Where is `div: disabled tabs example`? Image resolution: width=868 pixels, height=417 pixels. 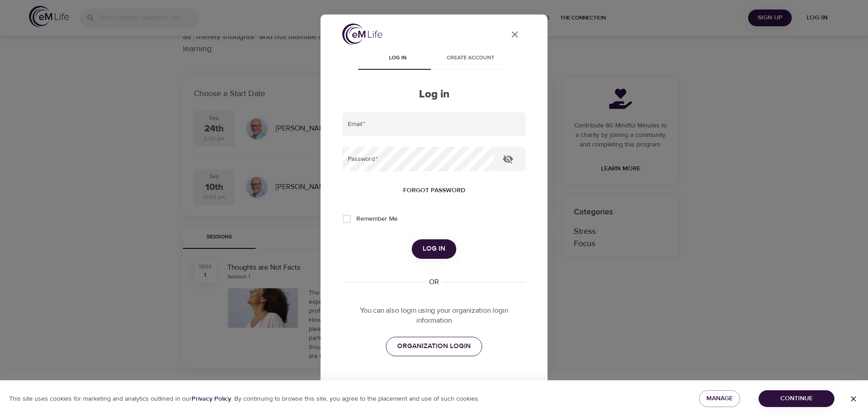
div: disabled tabs example is located at coordinates (434, 59).